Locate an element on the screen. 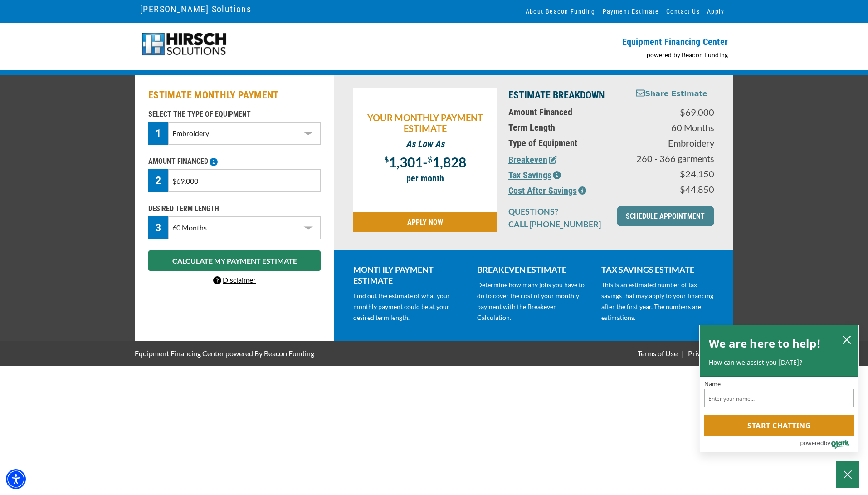 The height and width of the screenshot is (495, 868). span: powered is located at coordinates (811, 443).